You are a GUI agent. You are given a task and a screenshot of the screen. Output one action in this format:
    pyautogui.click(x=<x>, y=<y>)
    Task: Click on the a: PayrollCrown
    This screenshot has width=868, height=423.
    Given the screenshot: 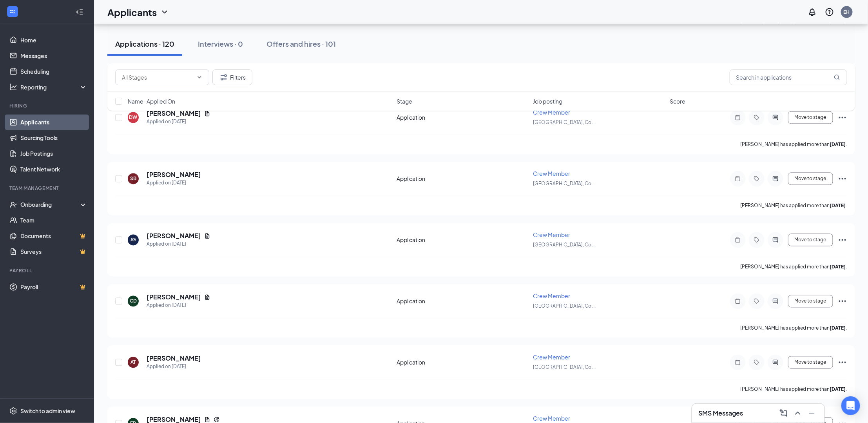 What is the action you would take?
    pyautogui.click(x=54, y=287)
    